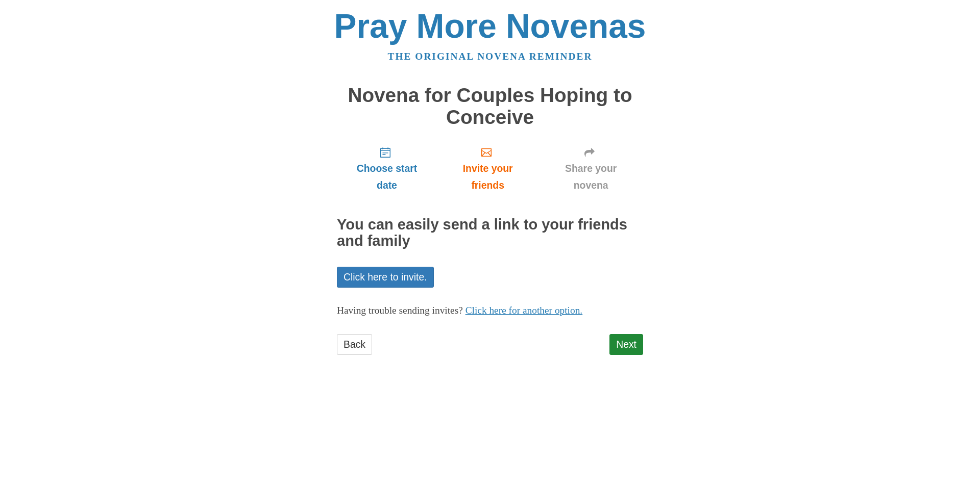 The height and width of the screenshot is (486, 980). What do you see at coordinates (387, 168) in the screenshot?
I see `a: Choose start date` at bounding box center [387, 168].